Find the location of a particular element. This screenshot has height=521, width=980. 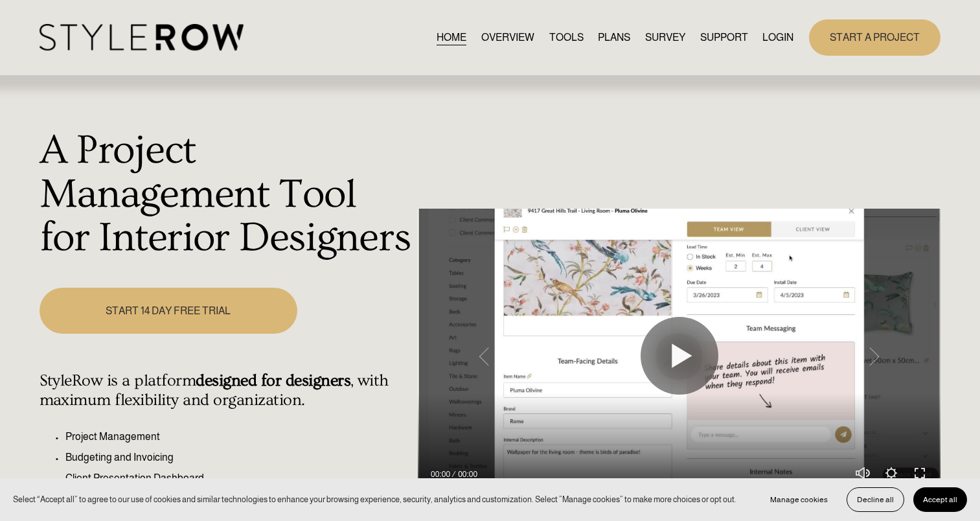

button: Manage cookies is located at coordinates (799, 499).